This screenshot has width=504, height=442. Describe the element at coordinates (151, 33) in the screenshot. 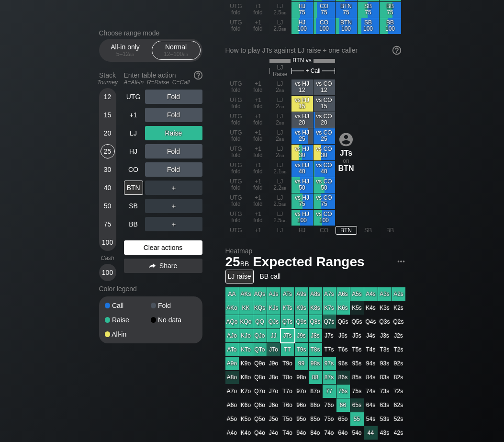

I see `h2: Choose range mode` at that location.